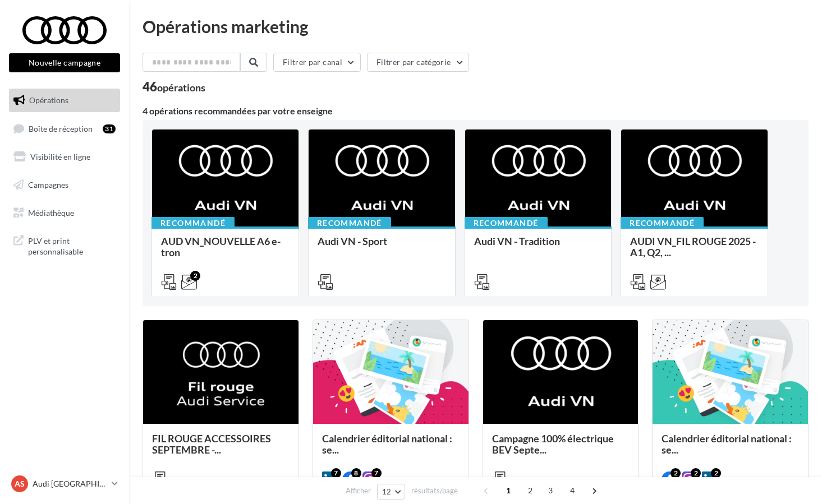 This screenshot has height=504, width=822. Describe the element at coordinates (20, 484) in the screenshot. I see `span: AS` at that location.